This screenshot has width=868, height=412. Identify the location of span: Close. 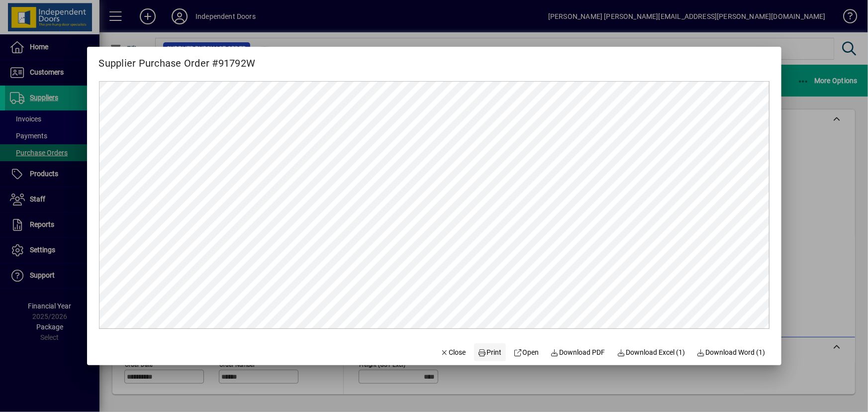
(453, 352).